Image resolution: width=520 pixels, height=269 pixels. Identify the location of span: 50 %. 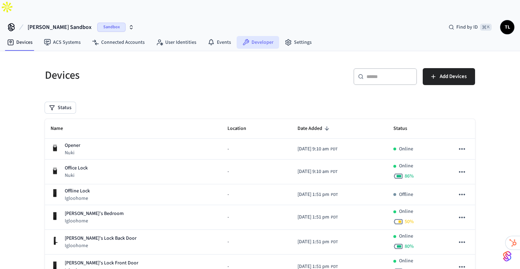
(409, 222).